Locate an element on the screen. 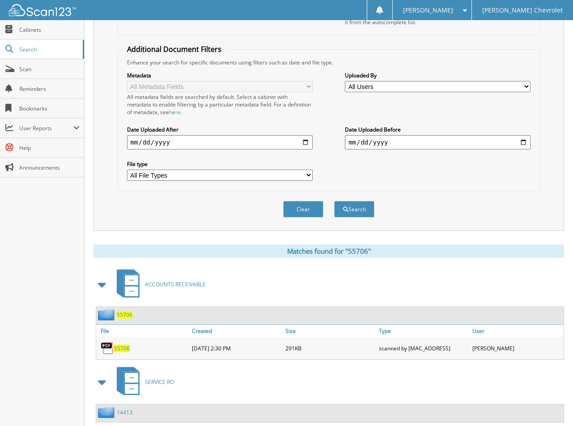  span: Bookmarks is located at coordinates (49, 108).